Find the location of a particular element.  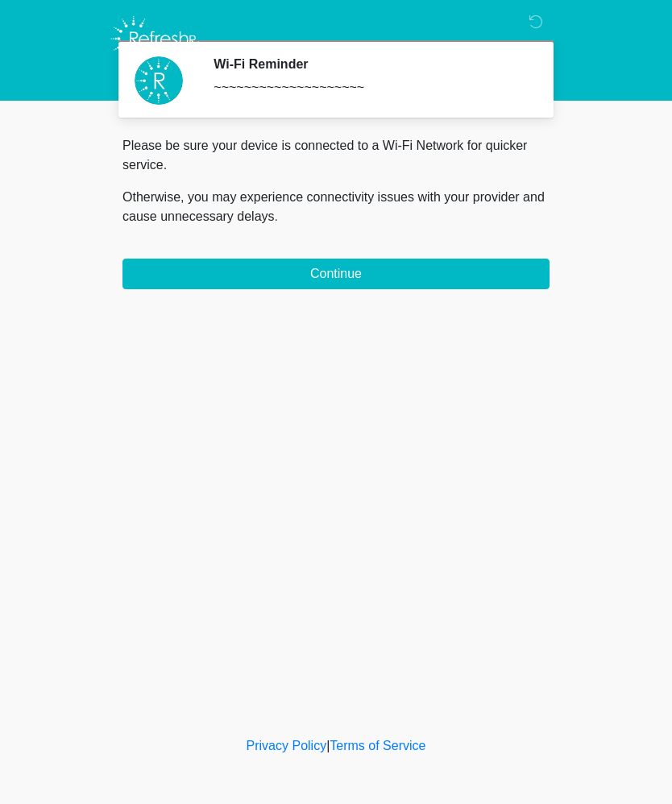

a: Privacy Policy is located at coordinates (287, 746).